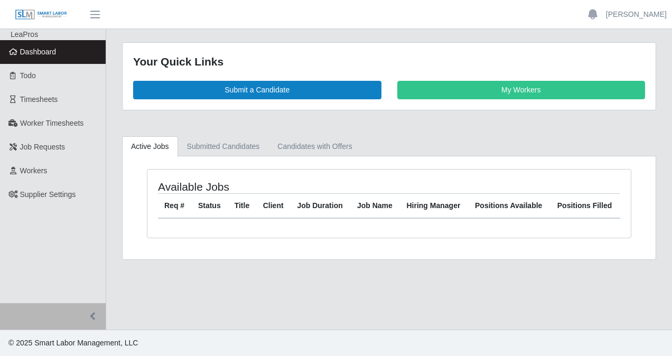 The height and width of the screenshot is (356, 672). What do you see at coordinates (150, 146) in the screenshot?
I see `a: Active Jobs` at bounding box center [150, 146].